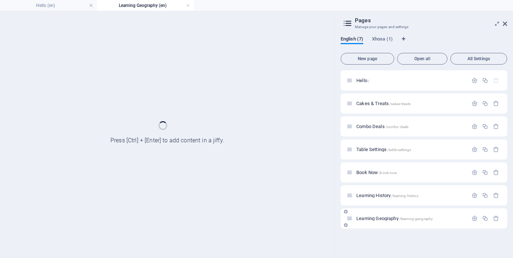 Image resolution: width=513 pixels, height=258 pixels. What do you see at coordinates (411, 103) in the screenshot?
I see `div: Cakes & Treats/cakes-treats` at bounding box center [411, 103].